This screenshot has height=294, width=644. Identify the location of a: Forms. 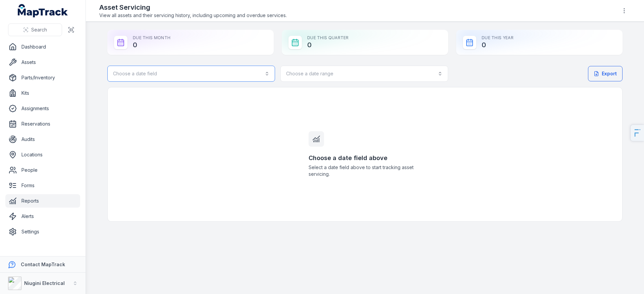
(43, 185).